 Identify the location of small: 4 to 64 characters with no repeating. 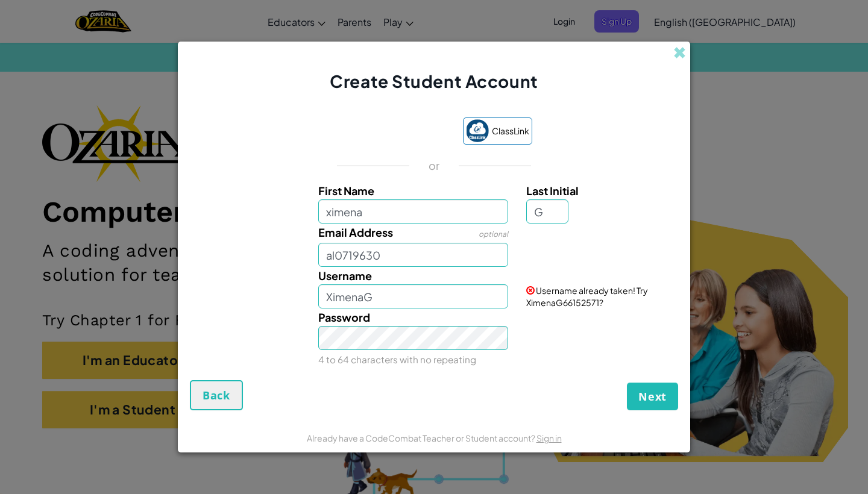
(397, 359).